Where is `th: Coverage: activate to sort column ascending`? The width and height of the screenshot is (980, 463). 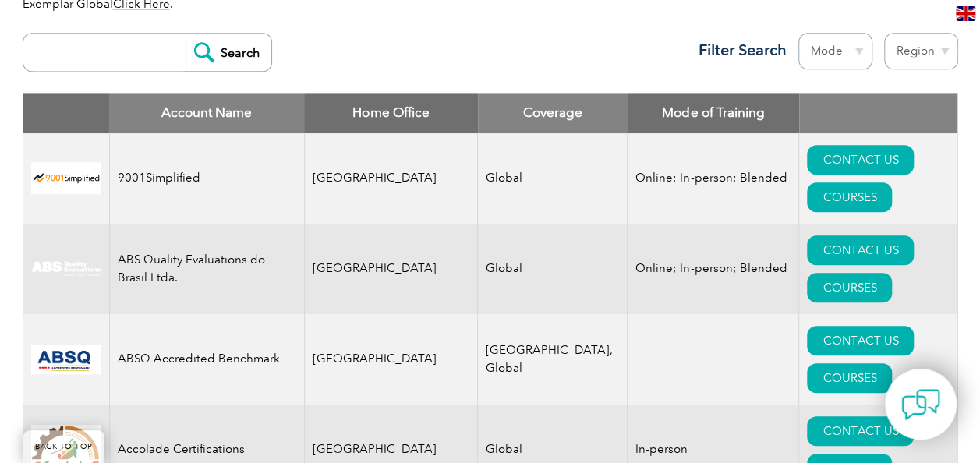 th: Coverage: activate to sort column ascending is located at coordinates (553, 113).